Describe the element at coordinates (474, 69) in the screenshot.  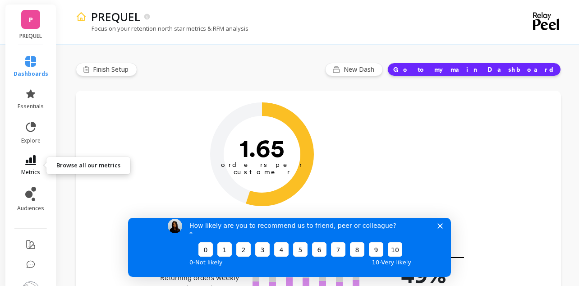
I see `button: Go to my main Dashboard` at that location.